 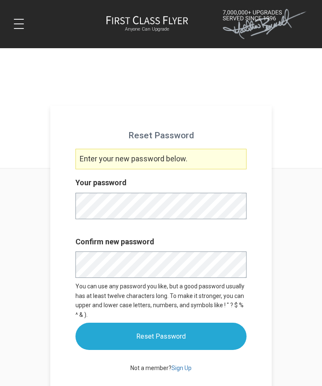 What do you see at coordinates (161, 135) in the screenshot?
I see `span: Reset Password` at bounding box center [161, 135].